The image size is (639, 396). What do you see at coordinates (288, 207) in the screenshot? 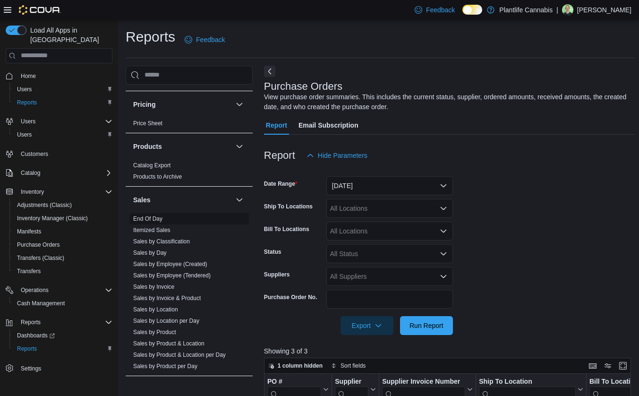
I see `label: Ship To Locations` at bounding box center [288, 207].